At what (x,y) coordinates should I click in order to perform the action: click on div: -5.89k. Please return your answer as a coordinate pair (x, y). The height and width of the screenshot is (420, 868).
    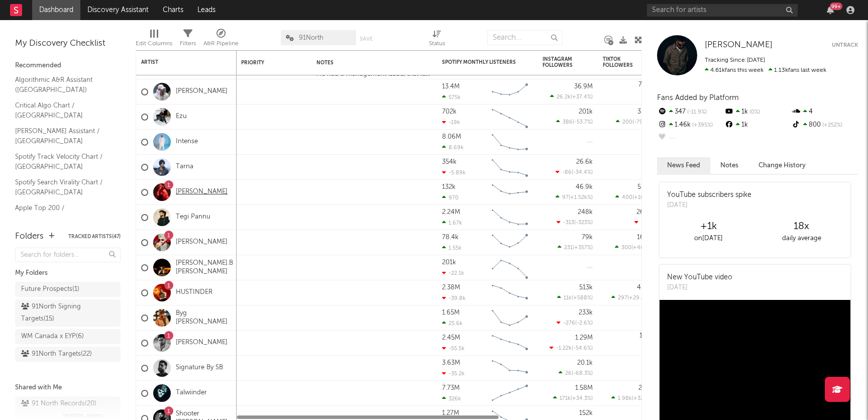
    Looking at the image, I should click on (454, 172).